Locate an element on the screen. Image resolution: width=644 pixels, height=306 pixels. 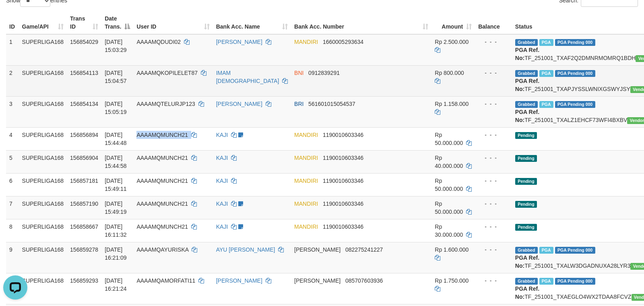
td: 7 is located at coordinates (13, 207).